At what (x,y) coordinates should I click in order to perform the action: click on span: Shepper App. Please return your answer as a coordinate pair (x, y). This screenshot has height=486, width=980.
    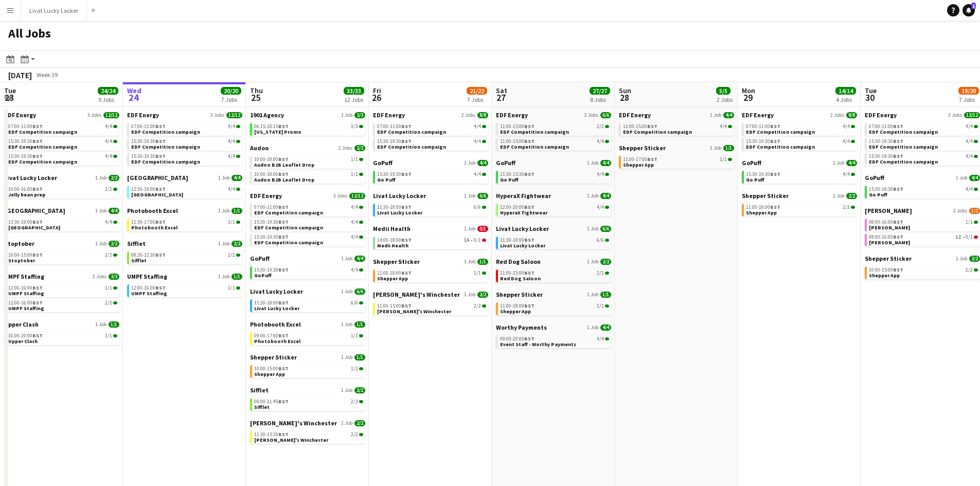
    Looking at the image, I should click on (639, 165).